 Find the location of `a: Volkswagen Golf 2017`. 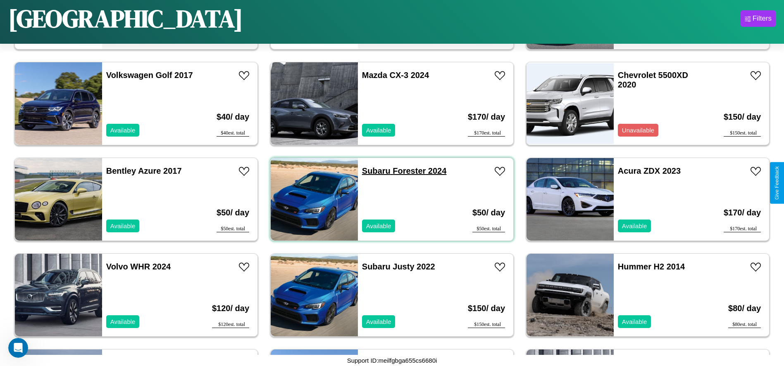

a: Volkswagen Golf 2017 is located at coordinates (150, 75).